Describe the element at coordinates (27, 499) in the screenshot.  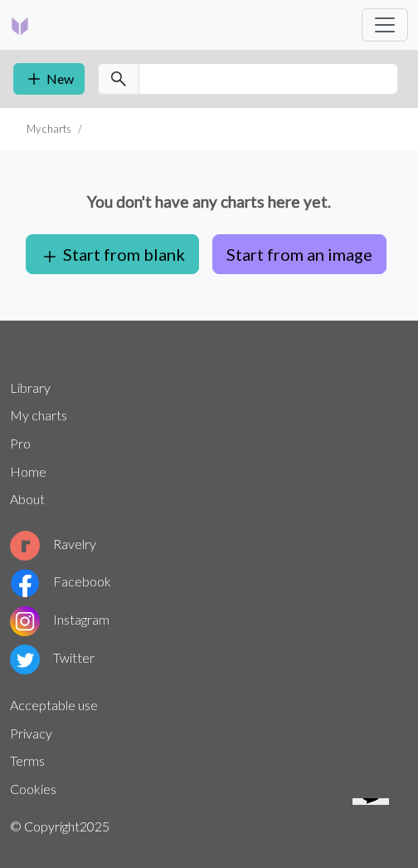
I see `a: About` at that location.